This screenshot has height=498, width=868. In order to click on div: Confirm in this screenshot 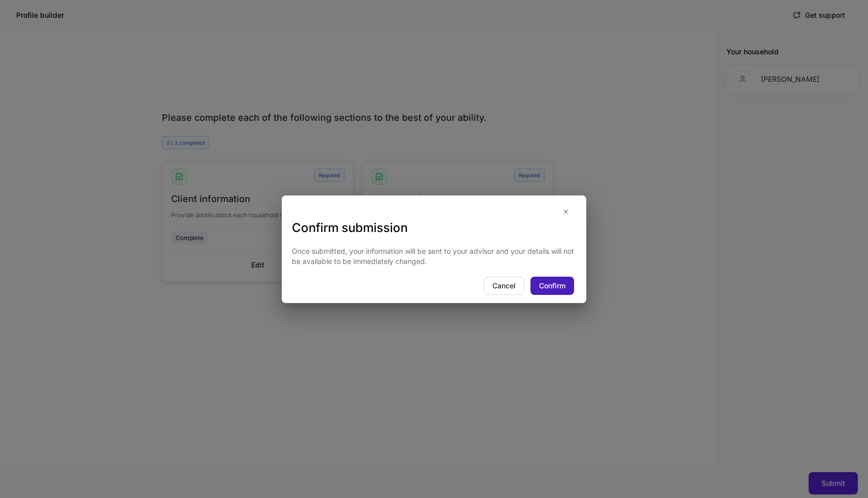, I will do `click(552, 286)`.